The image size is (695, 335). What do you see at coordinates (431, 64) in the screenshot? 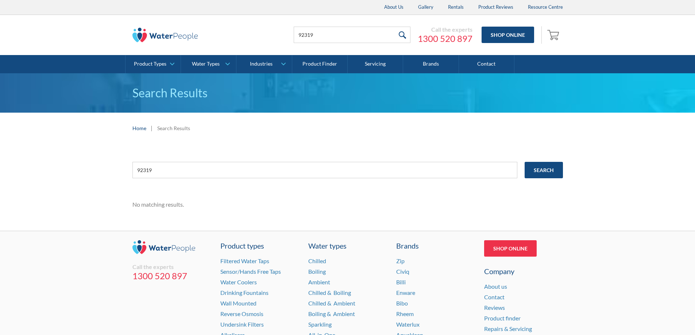
I see `a: Brands` at bounding box center [431, 64].